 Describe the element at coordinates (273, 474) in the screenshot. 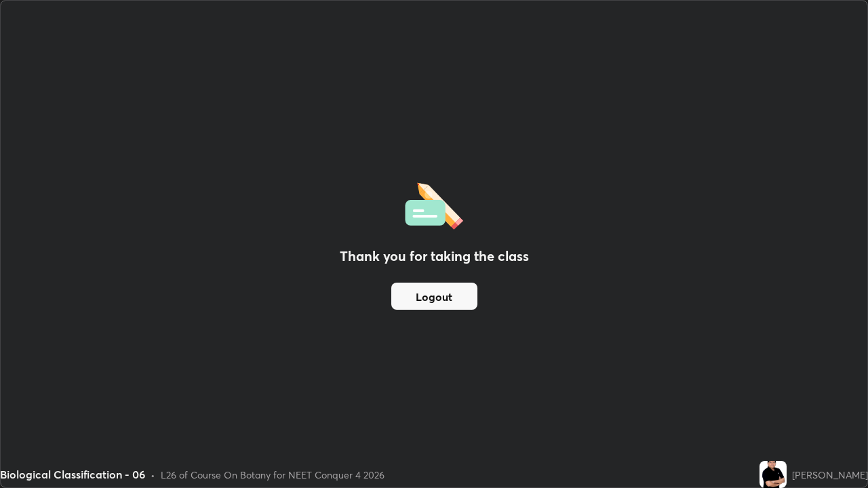

I see `div: L26 of Course On Botany for NEET Conquer 4 2026` at that location.